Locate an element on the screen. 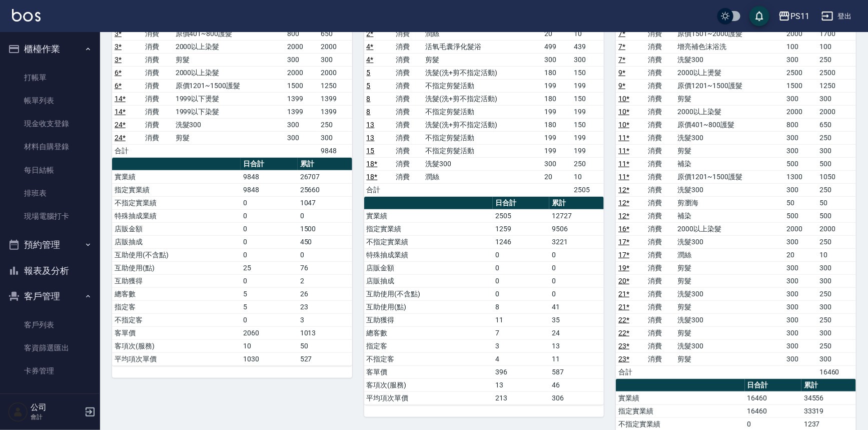 The width and height of the screenshot is (868, 430). td: 1250 is located at coordinates (335, 86).